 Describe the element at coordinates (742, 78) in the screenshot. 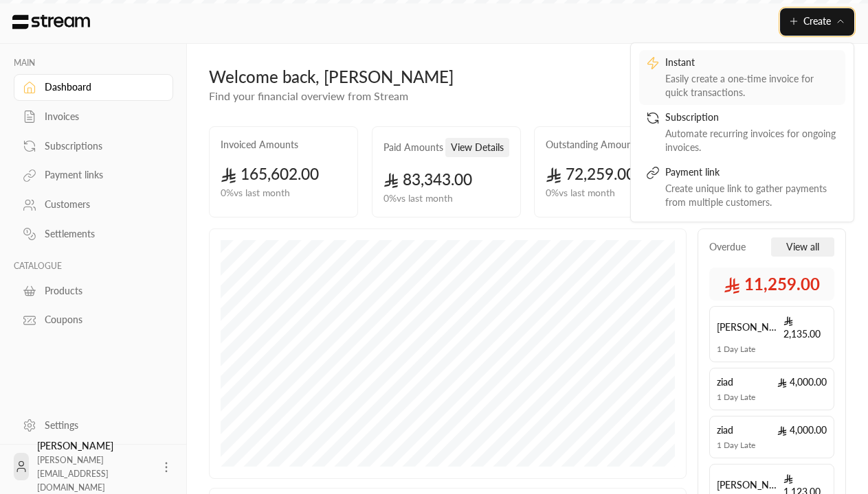

I see `a: InstantEasily create a one-time invoice for quick transactions.` at that location.